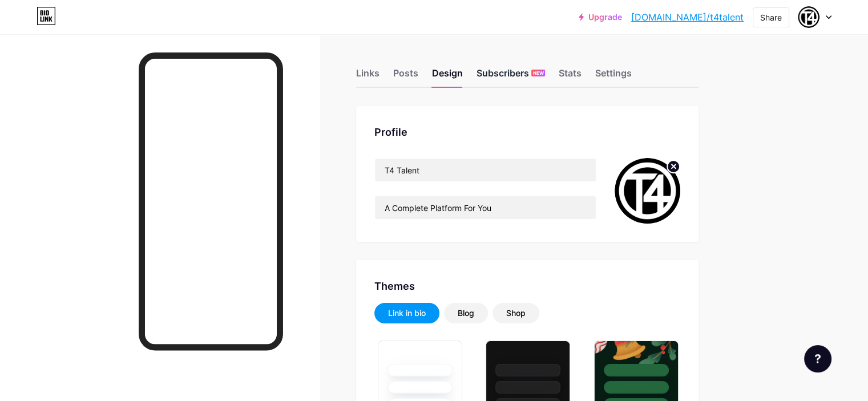 The image size is (868, 401). What do you see at coordinates (511, 77) in the screenshot?
I see `div: Subscribers` at bounding box center [511, 77].